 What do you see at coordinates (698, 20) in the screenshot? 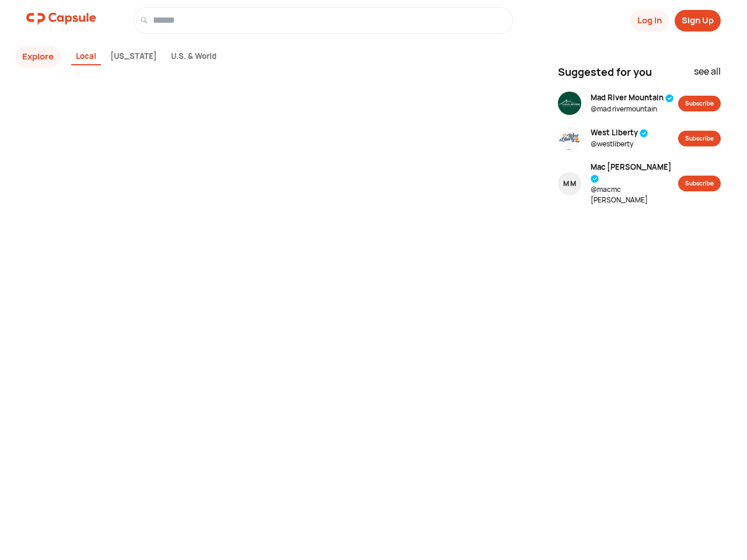
I see `button: Sign Up` at bounding box center [698, 20].